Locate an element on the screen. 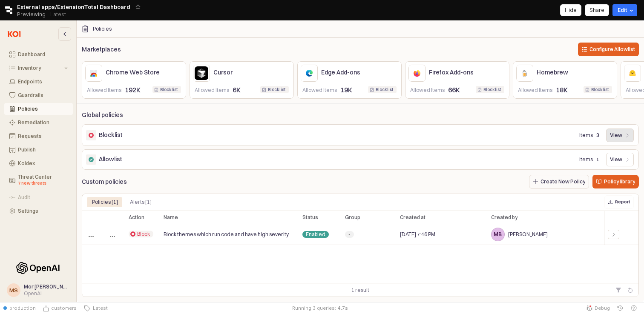  span: Created at is located at coordinates (413, 218).